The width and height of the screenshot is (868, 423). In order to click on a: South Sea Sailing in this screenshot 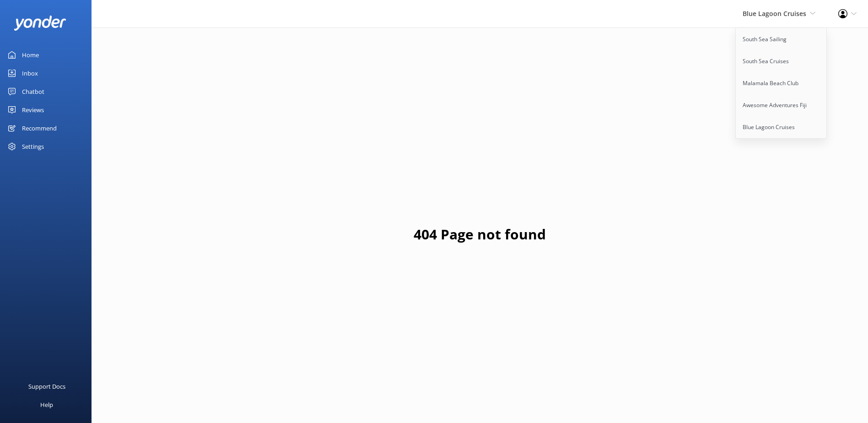, I will do `click(782, 40)`.